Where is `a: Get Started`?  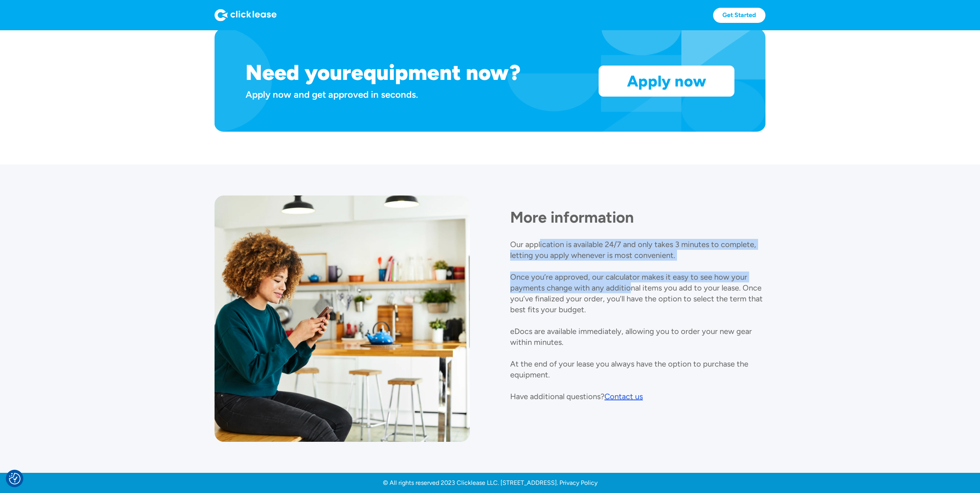 a: Get Started is located at coordinates (739, 15).